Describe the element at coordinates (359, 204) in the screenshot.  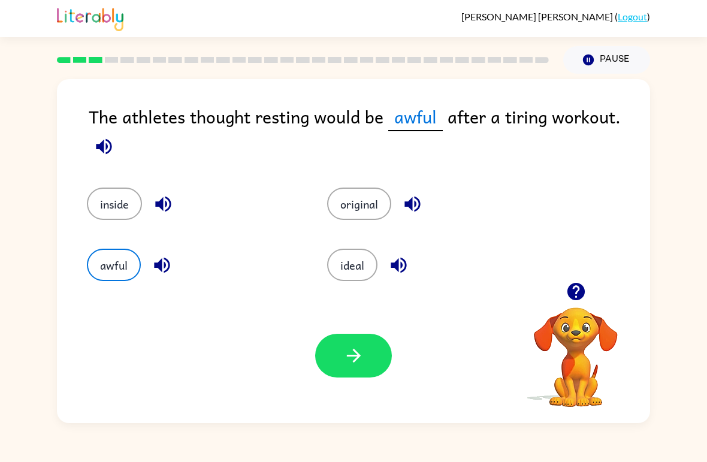
I see `button: original` at that location.